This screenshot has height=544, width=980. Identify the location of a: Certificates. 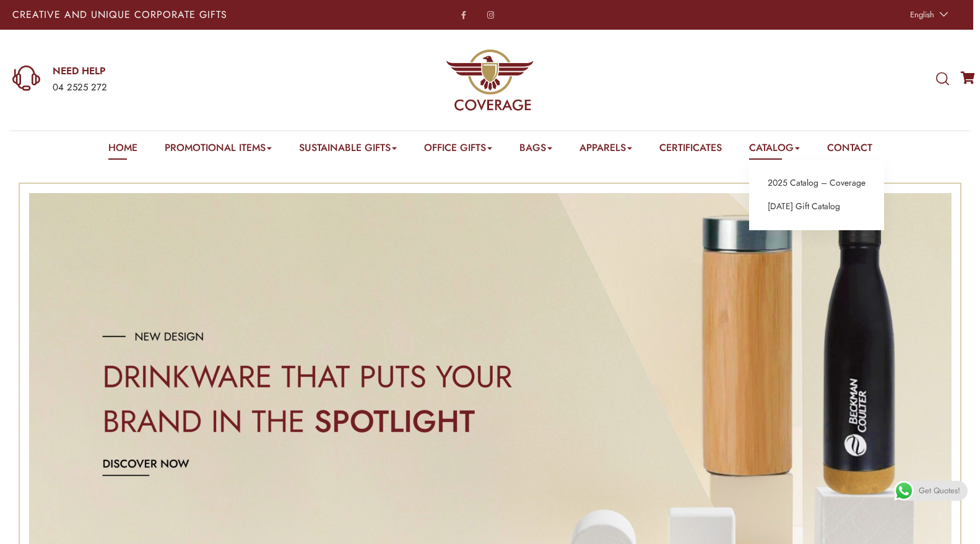
(690, 150).